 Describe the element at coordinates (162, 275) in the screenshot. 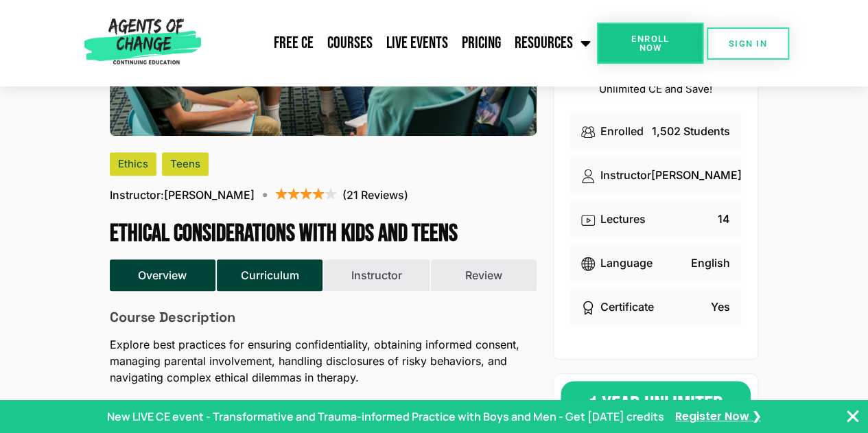

I see `button: Overview` at that location.